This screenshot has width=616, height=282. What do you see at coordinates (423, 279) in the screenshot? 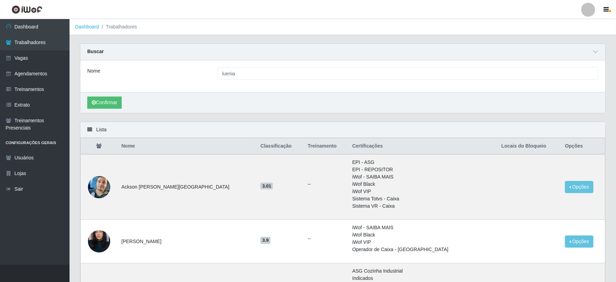
I see `li: Indicados` at bounding box center [423, 279].